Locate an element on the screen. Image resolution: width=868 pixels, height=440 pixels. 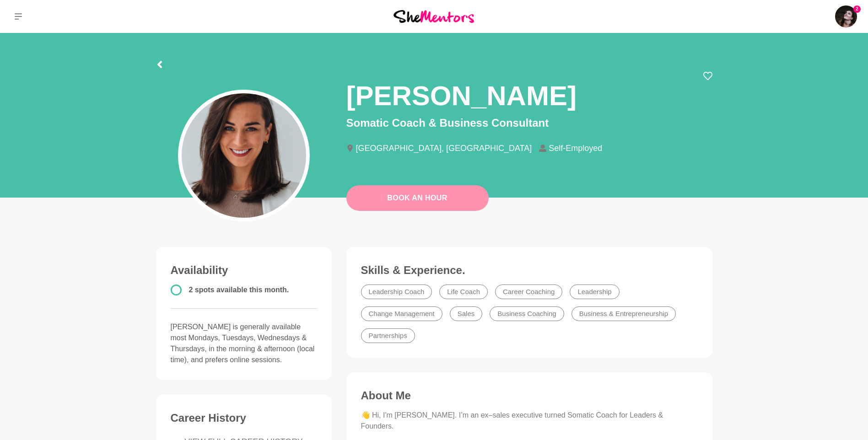
h3: Career History is located at coordinates (244, 418).